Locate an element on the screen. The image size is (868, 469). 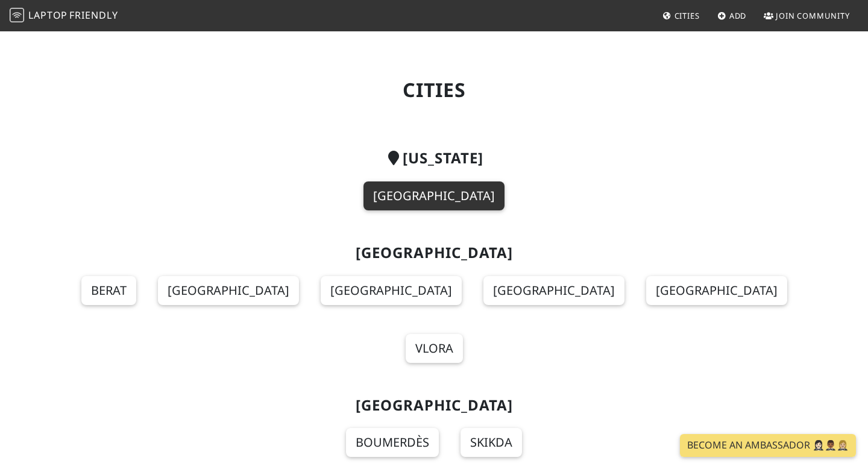
a: Join Community is located at coordinates (807, 16).